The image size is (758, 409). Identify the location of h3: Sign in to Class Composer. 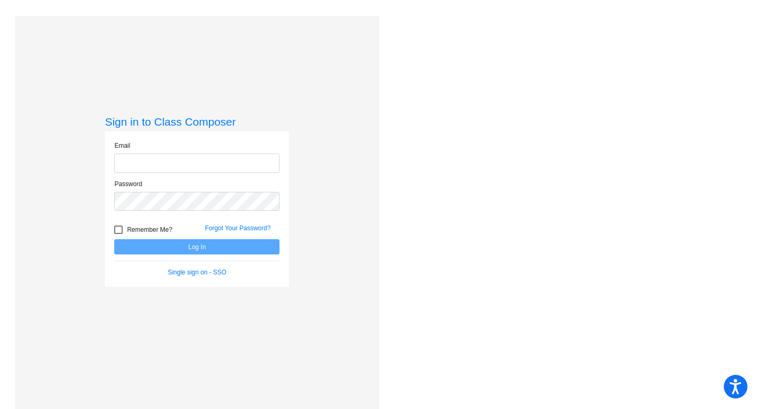
(197, 122).